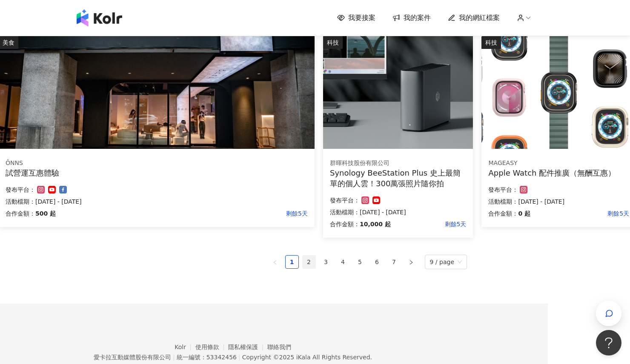 Image resolution: width=630 pixels, height=364 pixels. I want to click on div: Page Size, so click(446, 262).